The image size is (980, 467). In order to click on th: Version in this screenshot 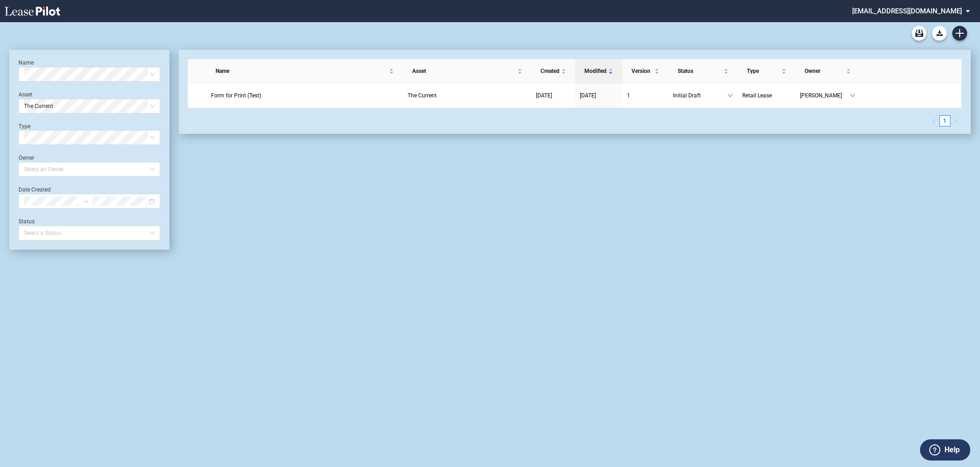, I will do `click(645, 71)`.